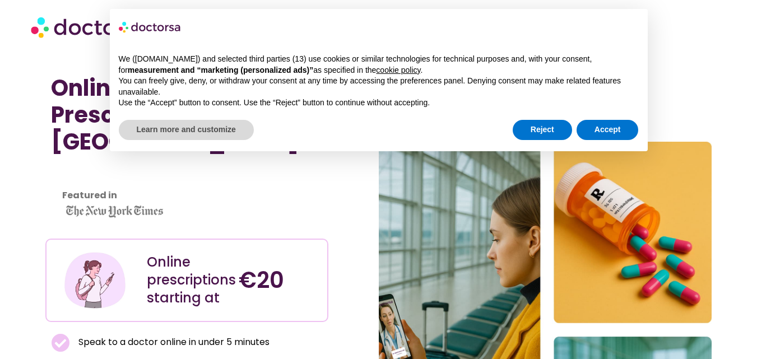  Describe the element at coordinates (95, 280) in the screenshot. I see `img: Illustration depicting a young woman in a casual outfit, engaged with her smartphone. She has a p...` at that location.